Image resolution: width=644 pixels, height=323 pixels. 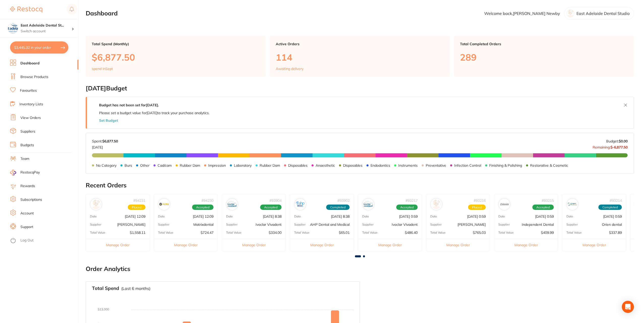 I want to click on img: Matrixdental, so click(x=164, y=204).